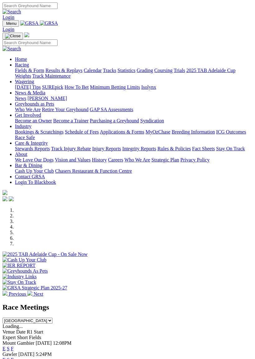 The image size is (255, 359). I want to click on a: F, so click(12, 349).